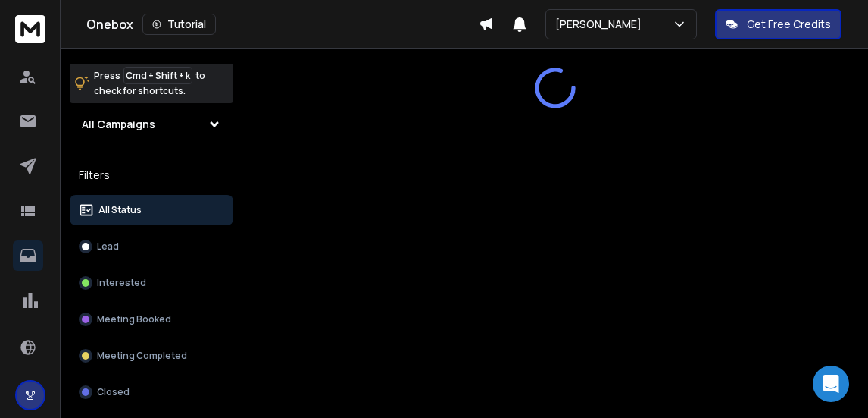  I want to click on button: Meeting Completed, so click(151, 356).